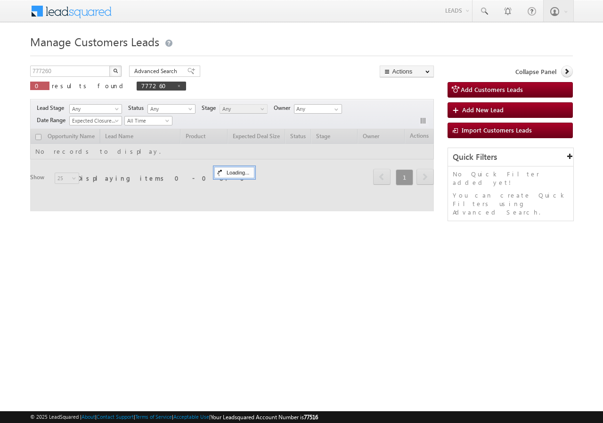 Image resolution: width=603 pixels, height=423 pixels. Describe the element at coordinates (96, 121) in the screenshot. I see `a: Expected Closure Date` at that location.